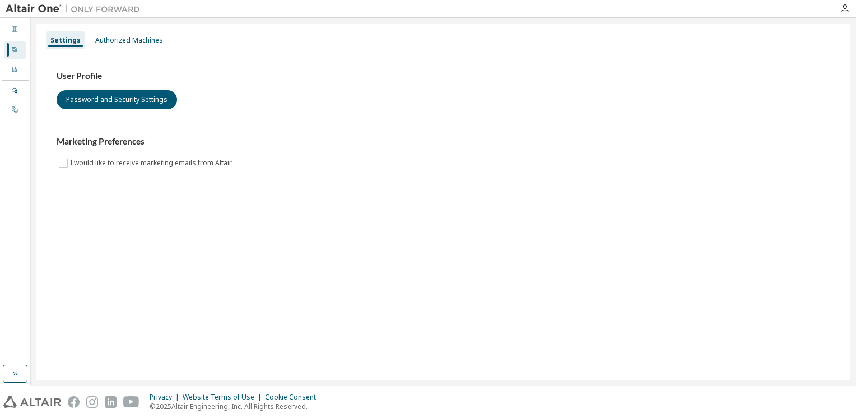 This screenshot has width=856, height=418. What do you see at coordinates (129, 40) in the screenshot?
I see `div: Authorized Machines` at bounding box center [129, 40].